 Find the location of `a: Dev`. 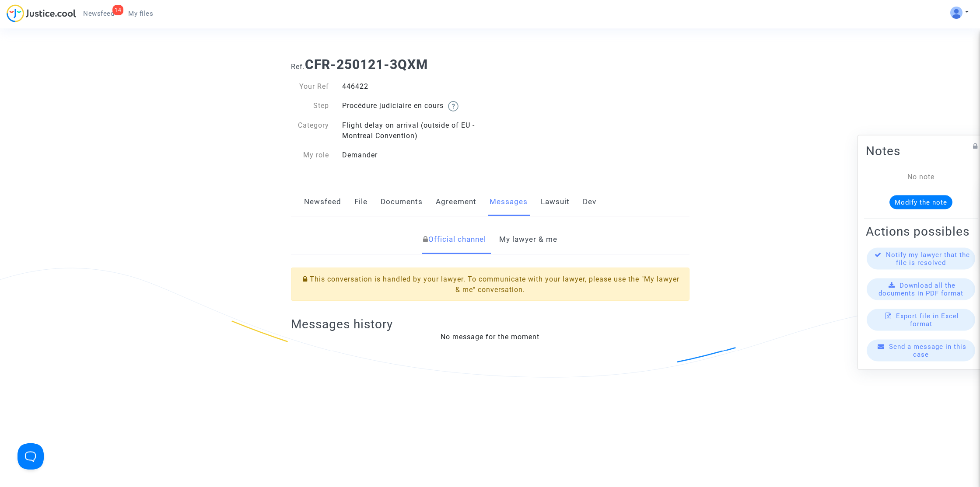

a: Dev is located at coordinates (589, 202).